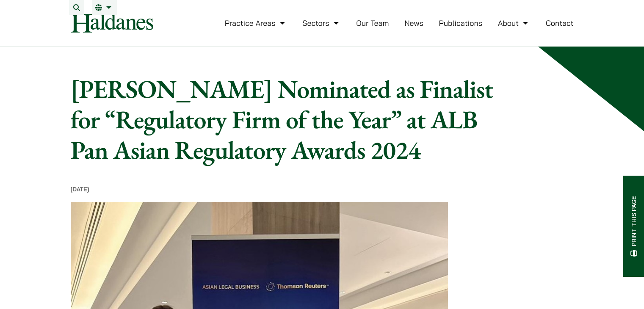 The height and width of the screenshot is (309, 644). What do you see at coordinates (372, 23) in the screenshot?
I see `a: Our Team` at bounding box center [372, 23].